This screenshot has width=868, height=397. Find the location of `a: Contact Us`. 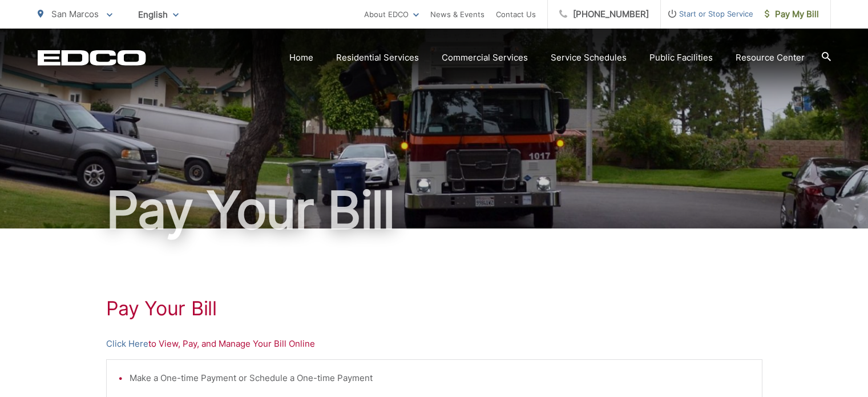

a: Contact Us is located at coordinates (516, 14).